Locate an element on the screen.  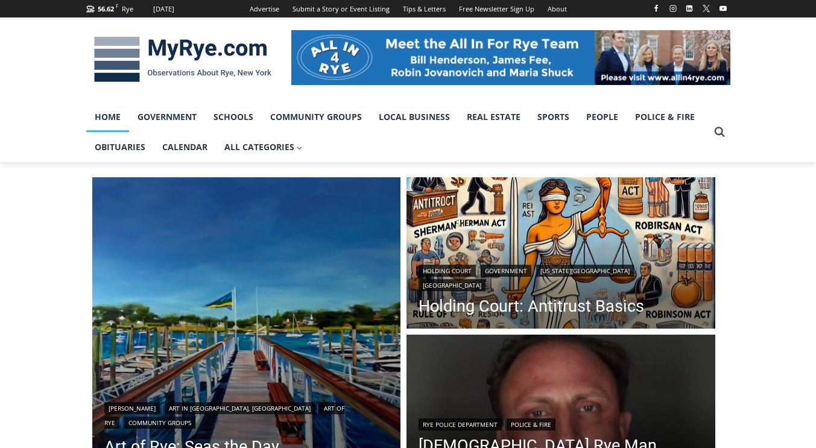
a: All in for Rye is located at coordinates (511, 57).